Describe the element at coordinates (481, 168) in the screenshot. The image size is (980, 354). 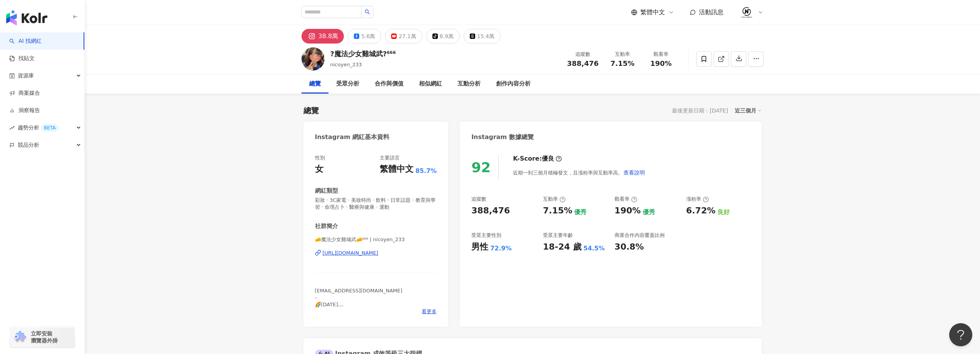
I see `div: 92` at that location.